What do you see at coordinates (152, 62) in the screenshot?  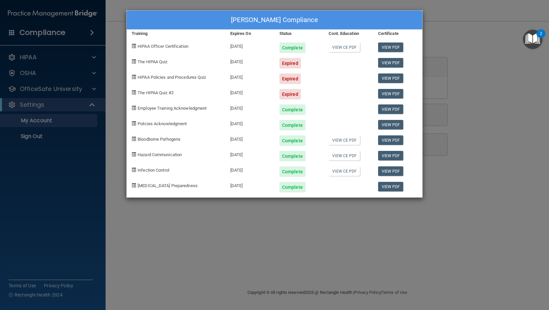 I see `span: The HIPAA Quiz` at bounding box center [152, 62].